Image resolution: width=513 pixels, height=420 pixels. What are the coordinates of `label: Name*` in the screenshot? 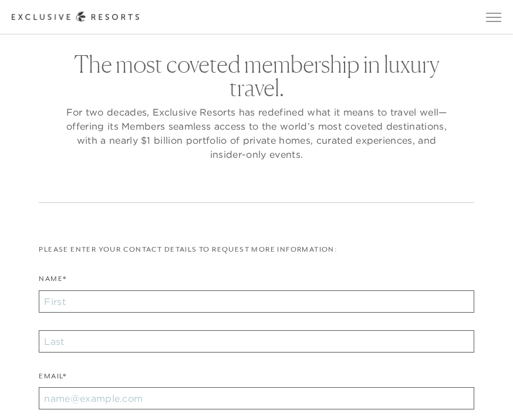 It's located at (52, 281).